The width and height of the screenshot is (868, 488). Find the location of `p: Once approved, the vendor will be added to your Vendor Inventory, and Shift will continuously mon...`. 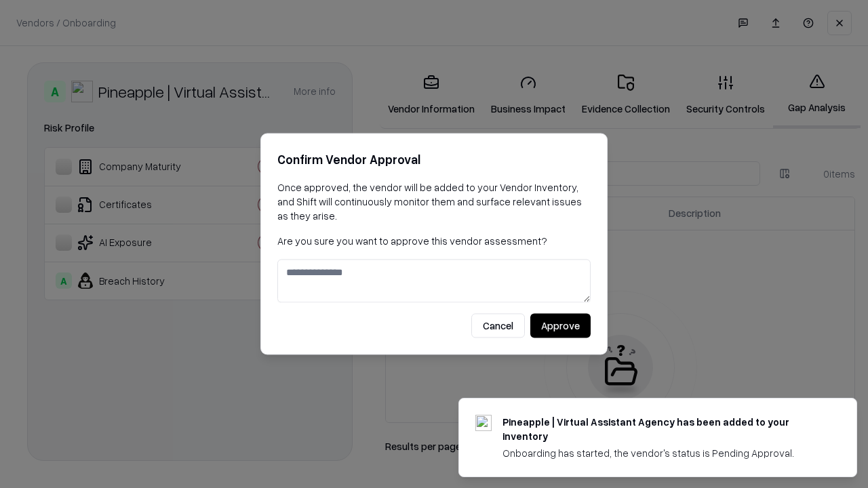

p: Once approved, the vendor will be added to your Vendor Inventory, and Shift will continuously mon... is located at coordinates (434, 201).